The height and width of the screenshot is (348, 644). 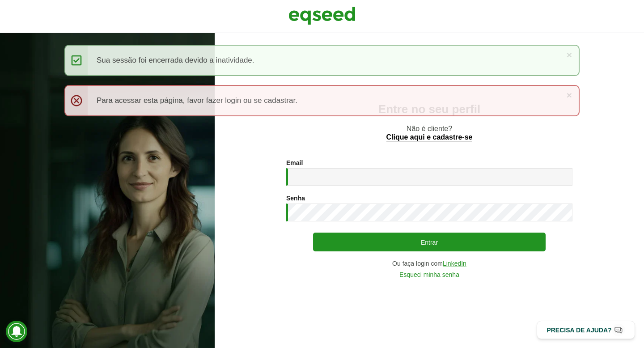 I want to click on label: Email, so click(x=294, y=163).